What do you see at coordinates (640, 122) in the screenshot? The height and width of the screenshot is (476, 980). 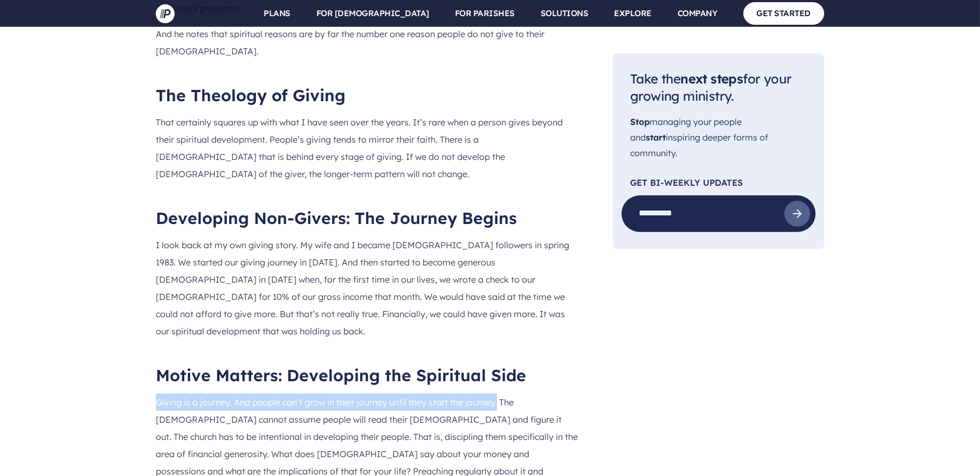 I see `span: Stop` at bounding box center [640, 122].